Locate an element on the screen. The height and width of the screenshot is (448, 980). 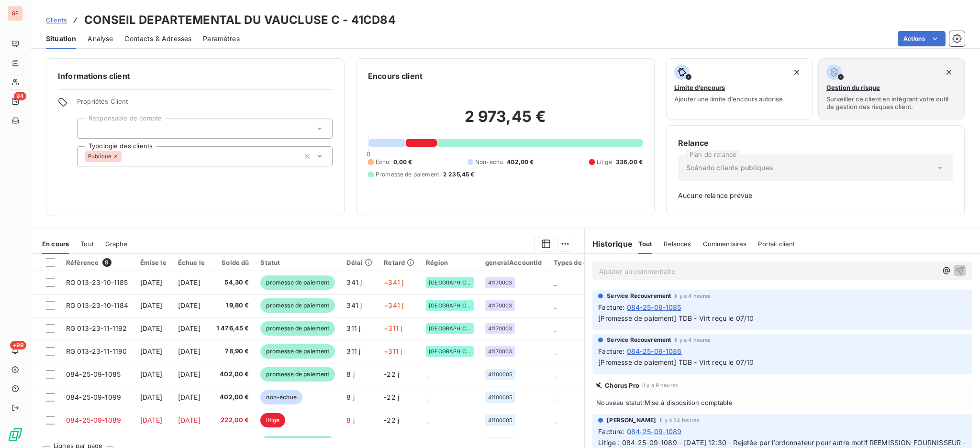
span: Portail client is located at coordinates (776, 244).